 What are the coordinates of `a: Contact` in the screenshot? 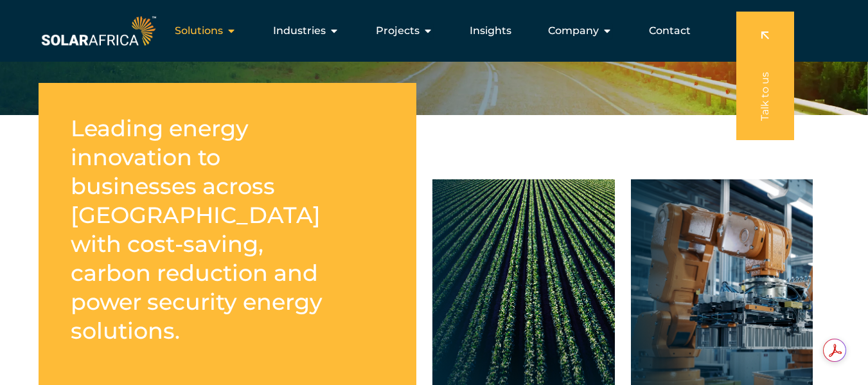 It's located at (670, 31).